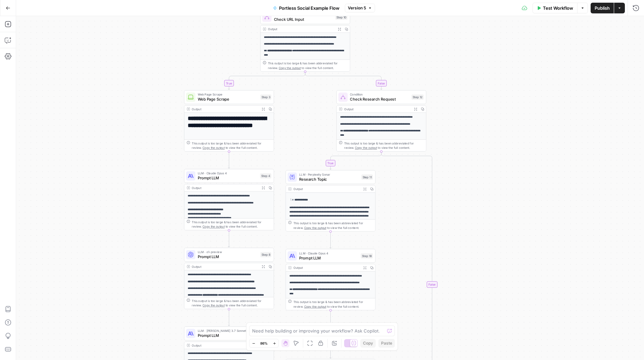  I want to click on g: Edge from step_10 to step_12, so click(344, 81).